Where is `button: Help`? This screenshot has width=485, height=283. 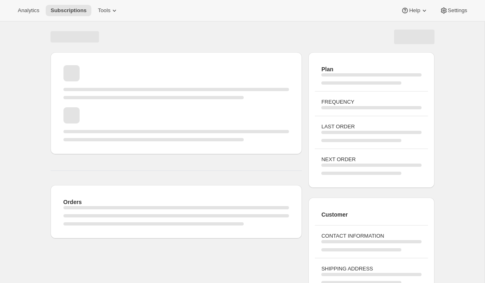 button: Help is located at coordinates (415, 11).